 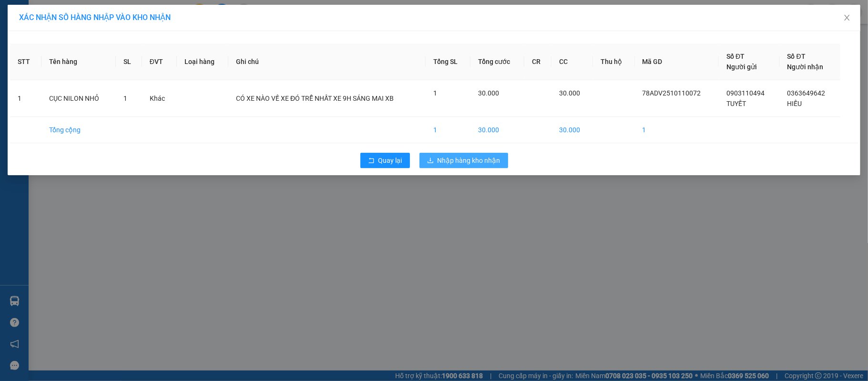 I want to click on button: downloadNhập hàng kho nhận, so click(x=464, y=160).